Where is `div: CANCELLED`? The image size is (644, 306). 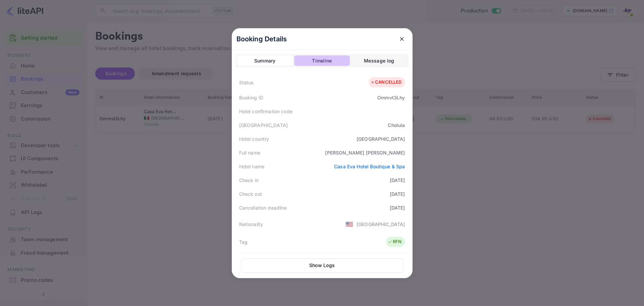
div: CANCELLED is located at coordinates (386, 82).